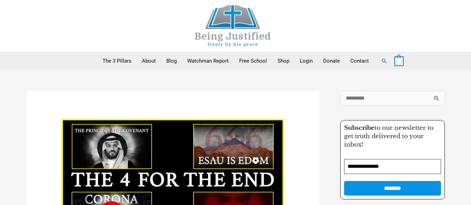  What do you see at coordinates (283, 61) in the screenshot?
I see `a: Shop` at bounding box center [283, 61].